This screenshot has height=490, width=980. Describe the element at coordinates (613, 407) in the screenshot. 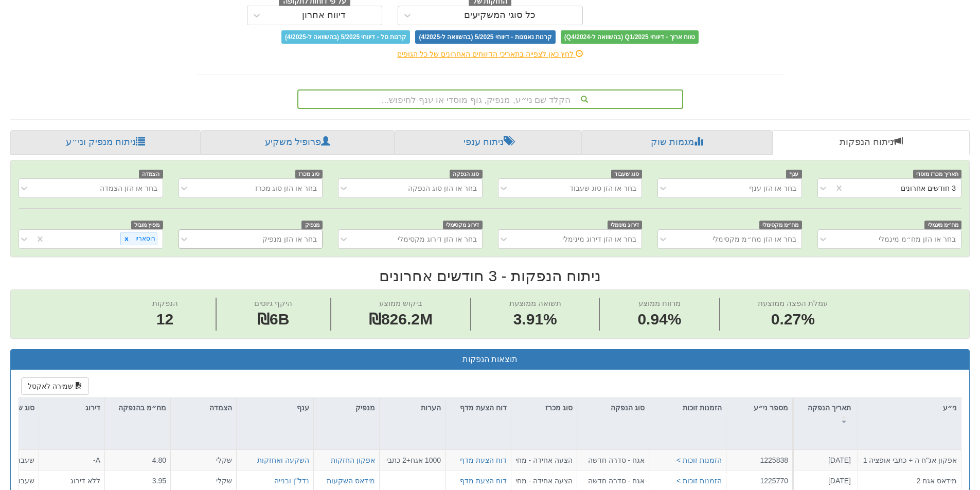

I see `div: סוג הנפקה` at that location.